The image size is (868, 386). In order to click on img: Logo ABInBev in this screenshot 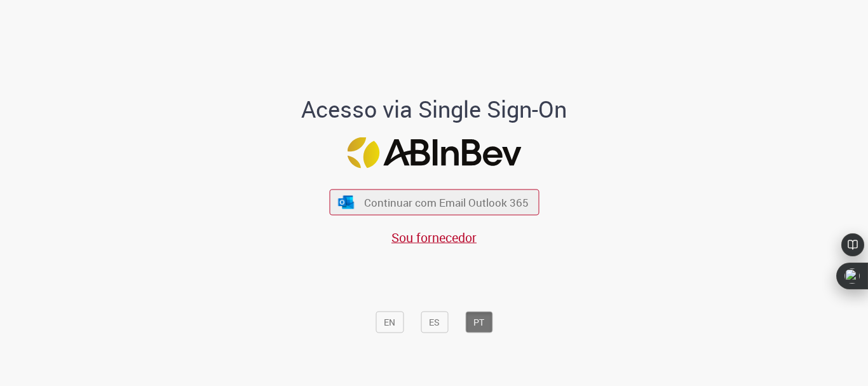, I will do `click(434, 152)`.